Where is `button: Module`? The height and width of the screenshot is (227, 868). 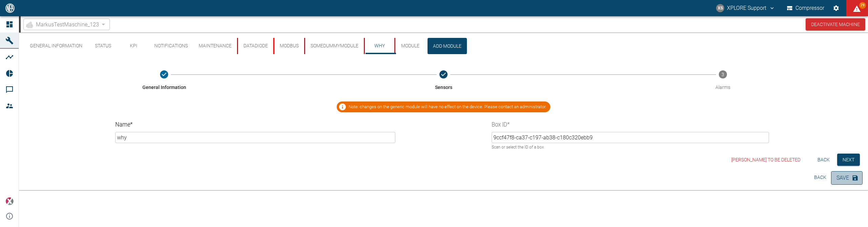 button: Module is located at coordinates (410, 46).